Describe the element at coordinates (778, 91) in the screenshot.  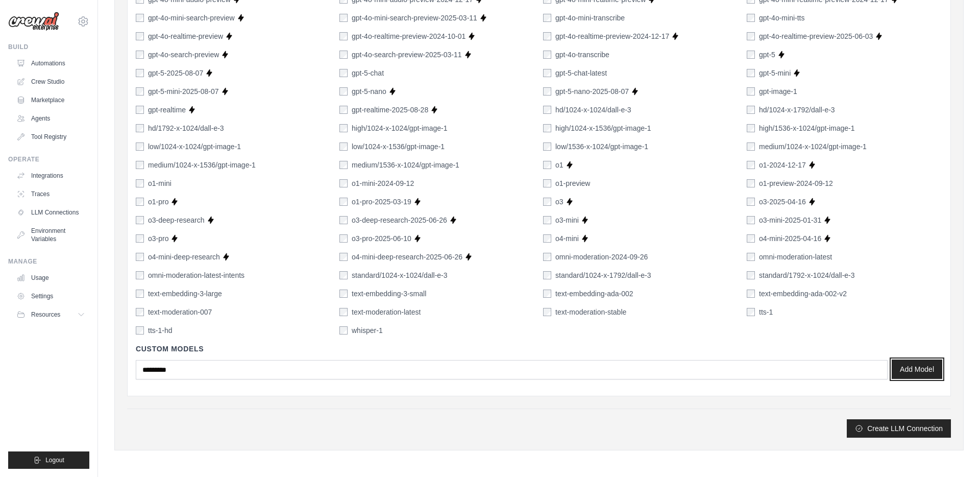
I see `label: gpt-image-1` at that location.